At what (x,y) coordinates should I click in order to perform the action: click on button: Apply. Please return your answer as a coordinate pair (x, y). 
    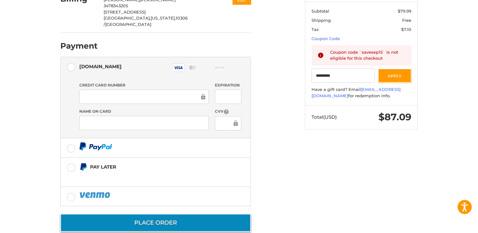
    Looking at the image, I should click on (394, 75).